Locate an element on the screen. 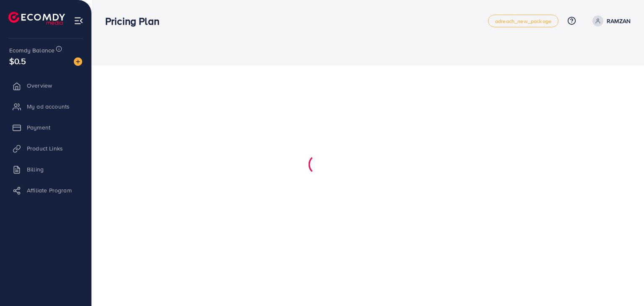 Image resolution: width=644 pixels, height=306 pixels. img: menu is located at coordinates (78, 21).